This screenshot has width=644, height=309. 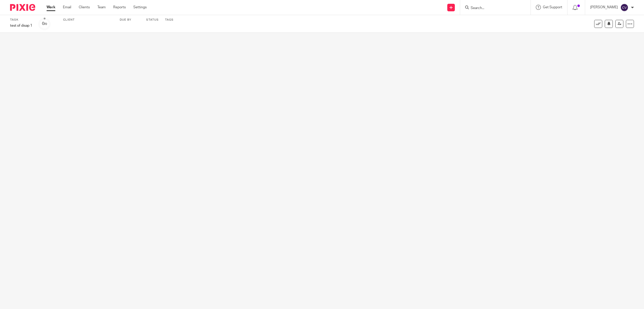 I want to click on a: Reports, so click(x=120, y=7).